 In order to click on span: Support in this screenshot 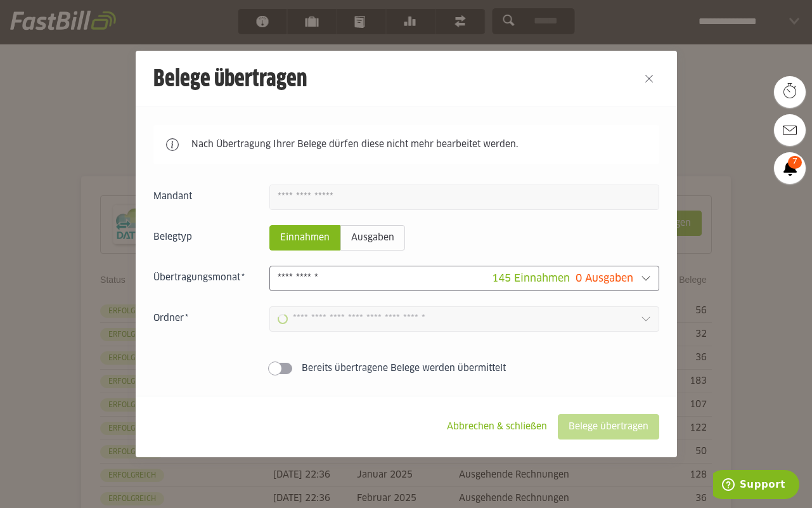, I will do `click(50, 14)`.